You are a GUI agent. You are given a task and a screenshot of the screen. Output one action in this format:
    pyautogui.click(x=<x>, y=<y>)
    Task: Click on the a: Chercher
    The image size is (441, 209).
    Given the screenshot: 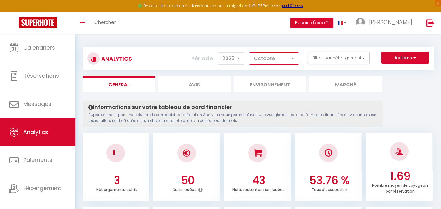 What is the action you would take?
    pyautogui.click(x=105, y=23)
    